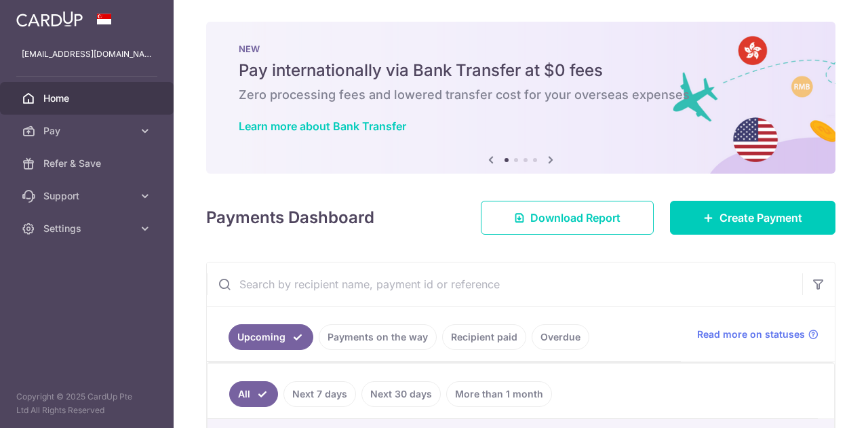  I want to click on span: Home, so click(88, 98).